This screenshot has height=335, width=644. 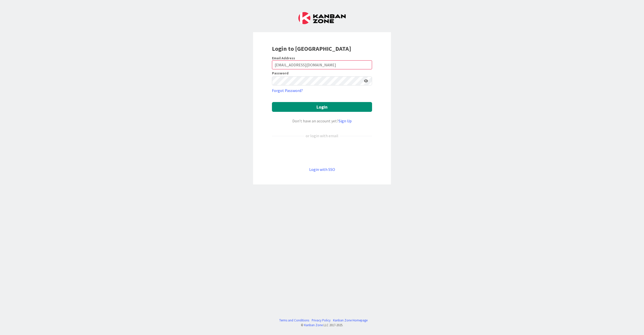 I want to click on a: Kanban Zone Homepage, so click(x=350, y=320).